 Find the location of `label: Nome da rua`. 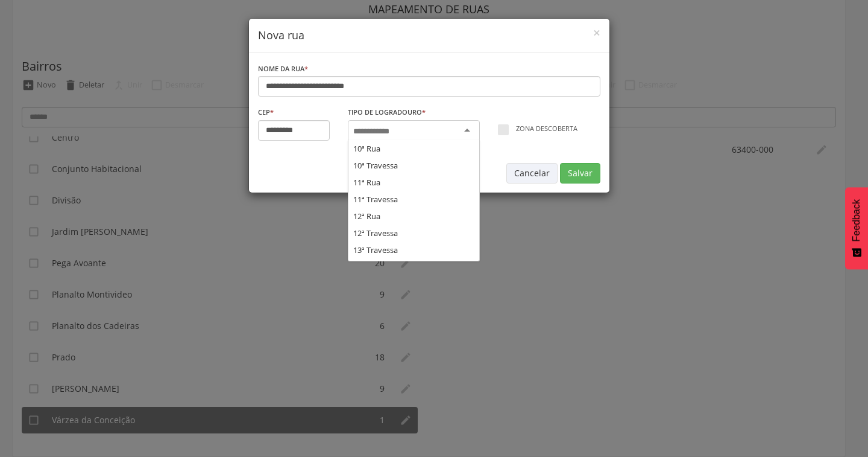

label: Nome da rua is located at coordinates (283, 69).